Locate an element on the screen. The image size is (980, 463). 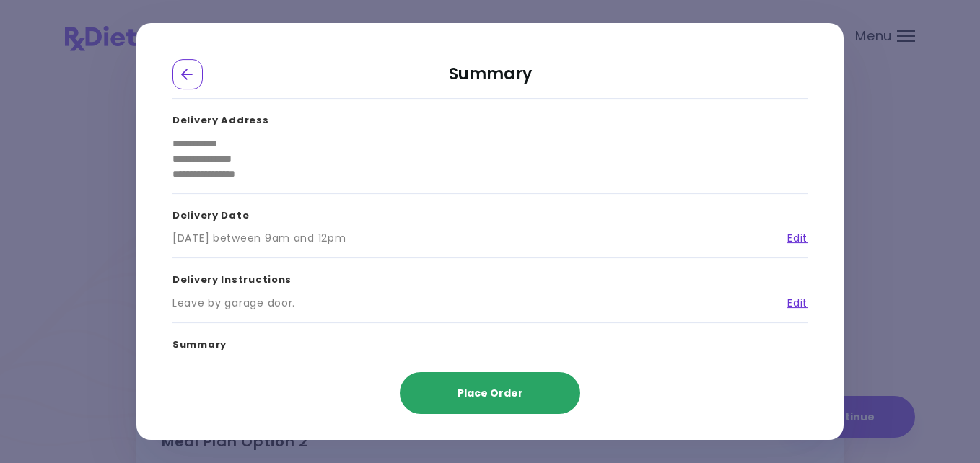
span: Place Order is located at coordinates (490, 393).